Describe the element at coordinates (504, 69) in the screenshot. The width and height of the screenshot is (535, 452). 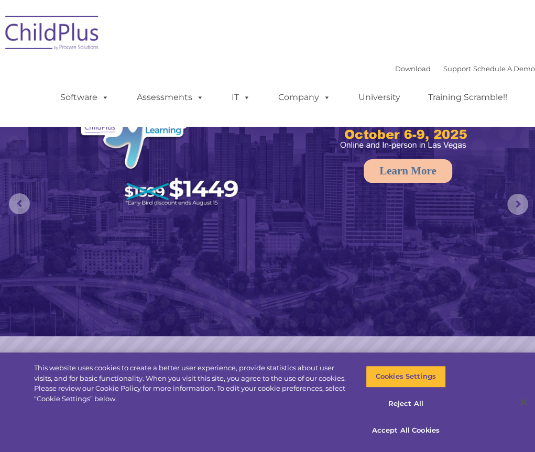
I see `a: Schedule A Demo` at that location.